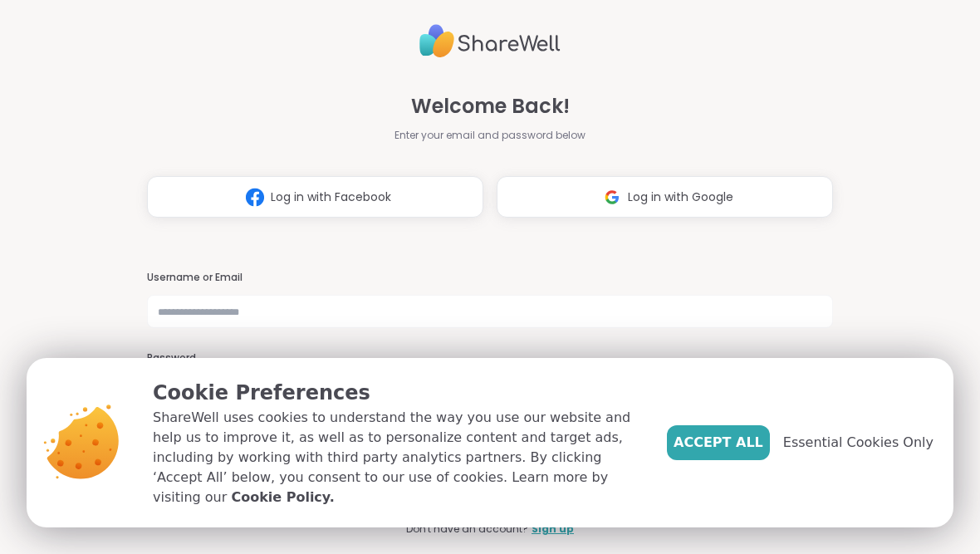  What do you see at coordinates (490, 41) in the screenshot?
I see `img: ShareWell Logo` at bounding box center [490, 41].